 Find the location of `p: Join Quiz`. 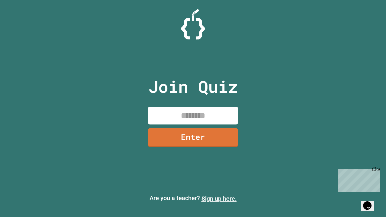

p: Join Quiz is located at coordinates (193, 86).